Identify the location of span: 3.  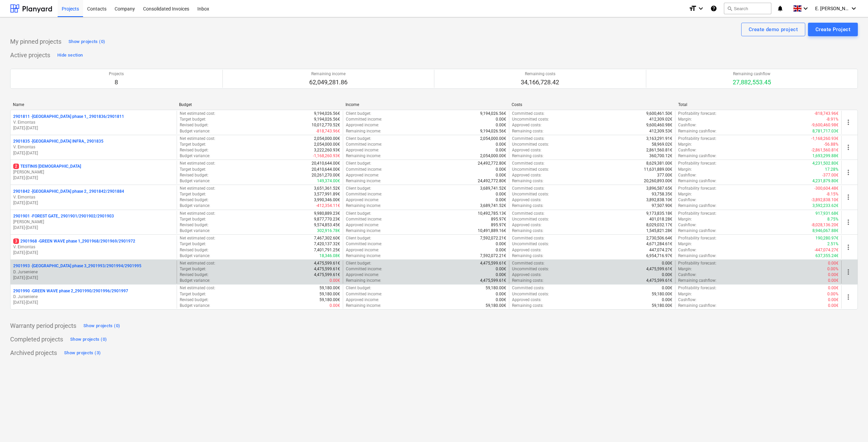
(16, 241).